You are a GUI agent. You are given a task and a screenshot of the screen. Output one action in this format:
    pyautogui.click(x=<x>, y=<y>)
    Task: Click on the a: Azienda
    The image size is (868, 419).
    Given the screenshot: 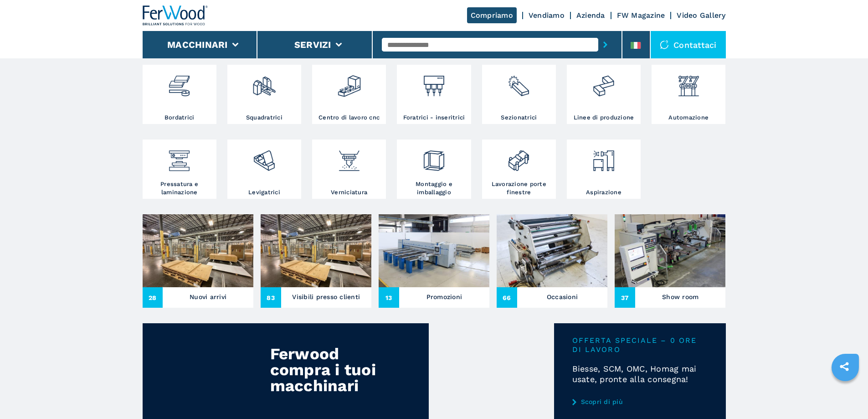 What is the action you would take?
    pyautogui.click(x=591, y=15)
    